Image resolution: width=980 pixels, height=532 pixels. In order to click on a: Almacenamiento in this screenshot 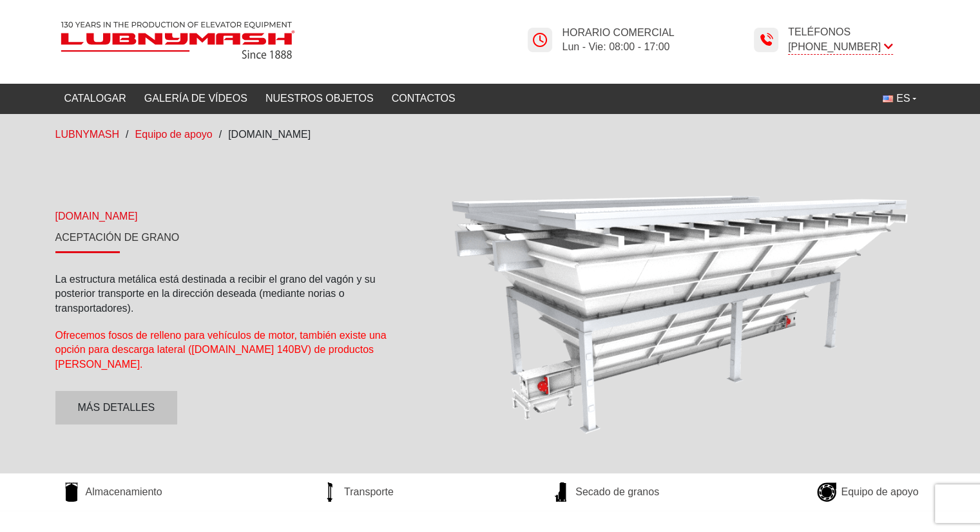, I will do `click(112, 492)`.